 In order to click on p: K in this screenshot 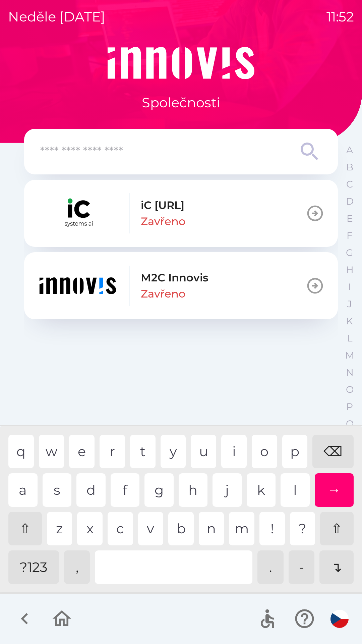, I will do `click(350, 321)`.